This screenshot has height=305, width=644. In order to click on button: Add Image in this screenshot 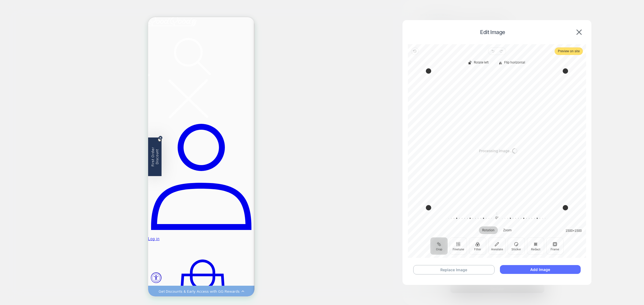, I will do `click(540, 269)`.